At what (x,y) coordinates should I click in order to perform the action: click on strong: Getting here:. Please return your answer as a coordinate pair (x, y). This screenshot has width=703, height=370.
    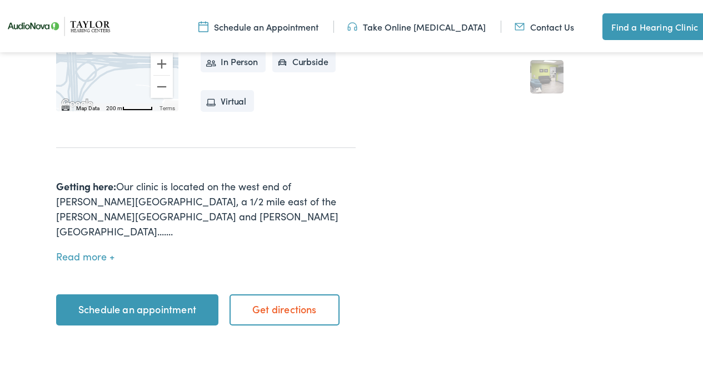
    Looking at the image, I should click on (86, 184).